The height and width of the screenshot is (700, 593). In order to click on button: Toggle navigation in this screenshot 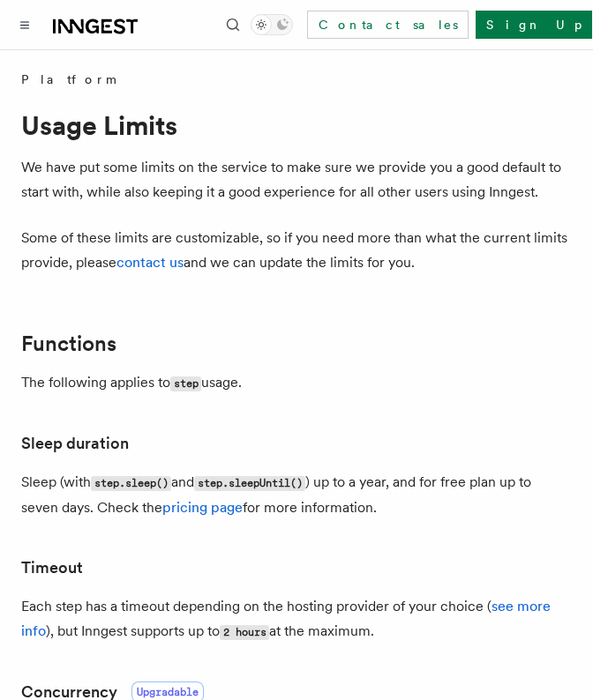, I will do `click(25, 25)`.